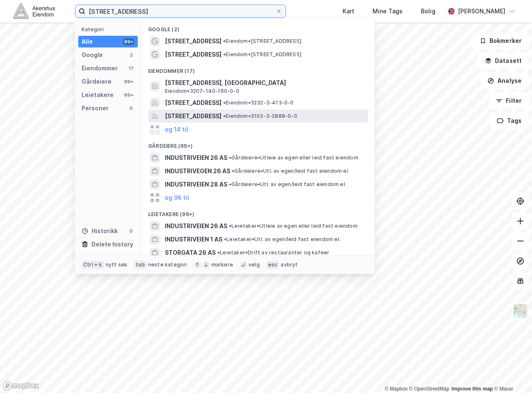  Describe the element at coordinates (93, 265) in the screenshot. I see `div: Ctrl + k` at that location.